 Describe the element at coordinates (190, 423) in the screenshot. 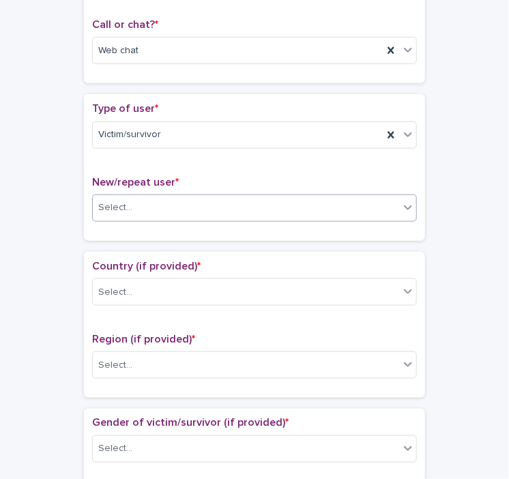

I see `span: Gender of victim/survivor (if provided)` at that location.